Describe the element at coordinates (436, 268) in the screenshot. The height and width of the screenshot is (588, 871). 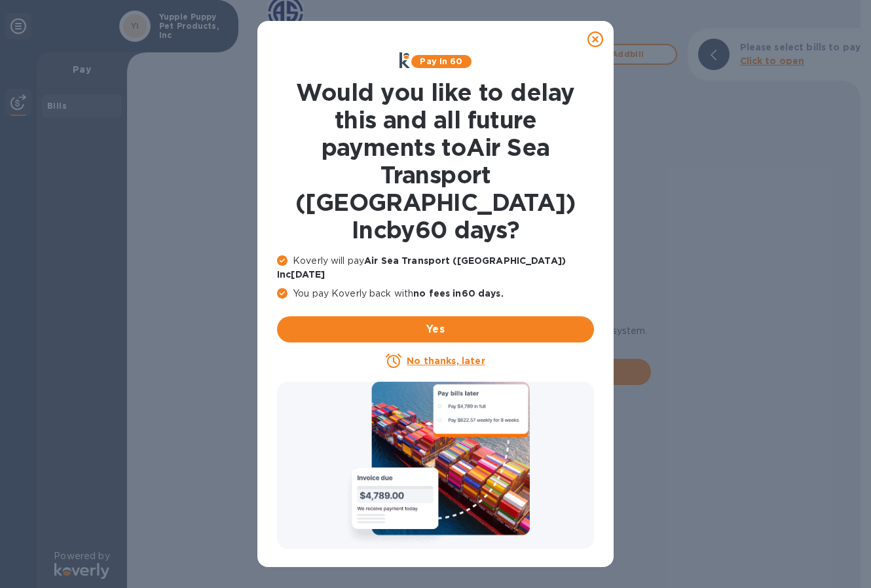
I see `p: Koverly will pay` at that location.